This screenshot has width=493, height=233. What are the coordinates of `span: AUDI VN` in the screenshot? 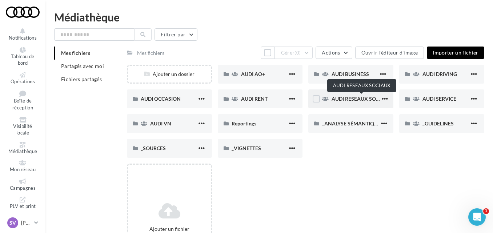 It's located at (161, 123).